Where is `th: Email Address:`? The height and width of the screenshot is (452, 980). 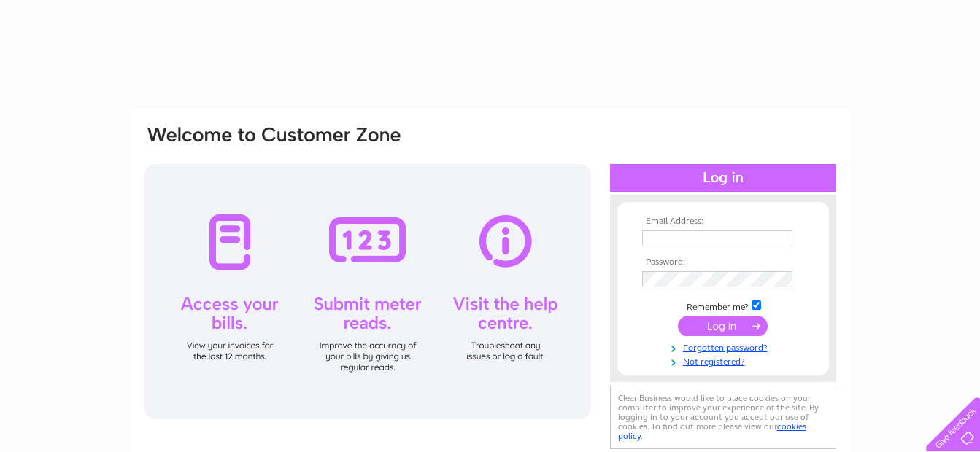
th: Email Address: is located at coordinates (723, 222).